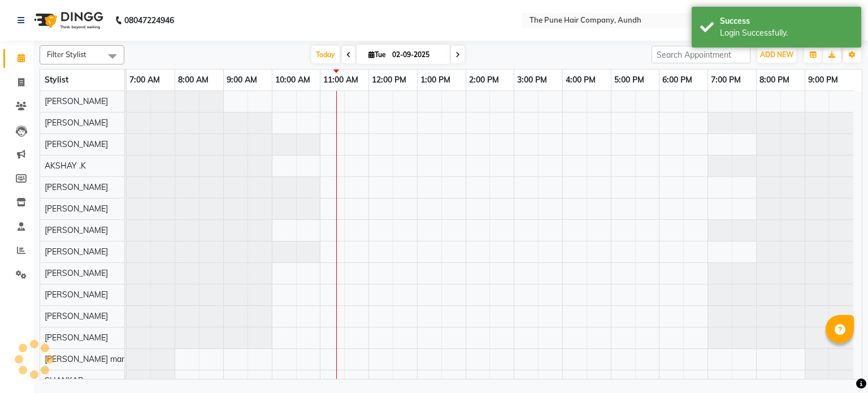  Describe the element at coordinates (242, 80) in the screenshot. I see `a: 9:00 AM` at that location.